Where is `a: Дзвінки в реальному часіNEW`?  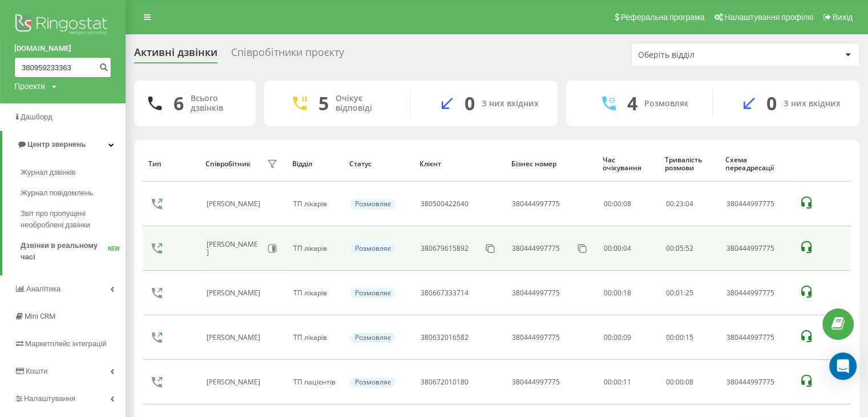 a: Дзвінки в реальному часіNEW is located at coordinates (73, 251).